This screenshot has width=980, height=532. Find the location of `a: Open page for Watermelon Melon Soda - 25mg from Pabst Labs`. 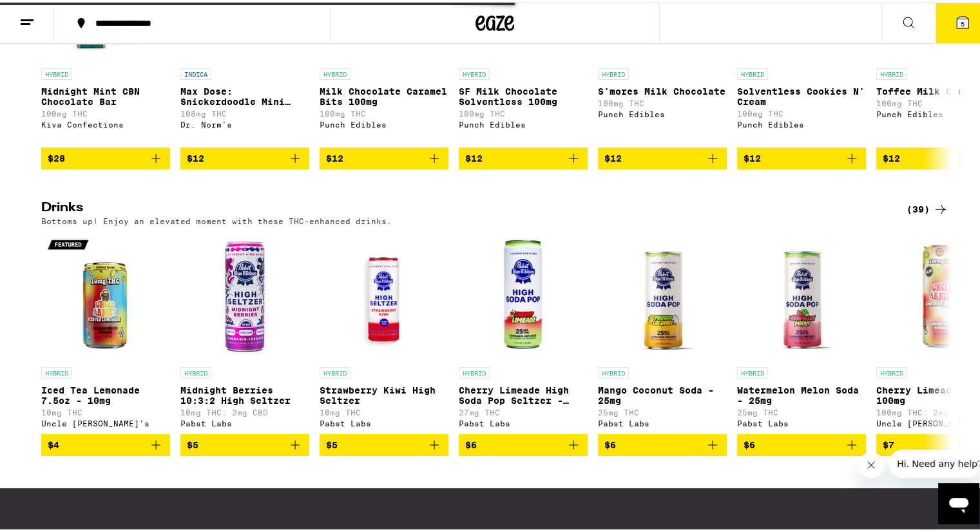

a: Open page for Watermelon Melon Soda - 25mg from Pabst Labs is located at coordinates (802, 331).